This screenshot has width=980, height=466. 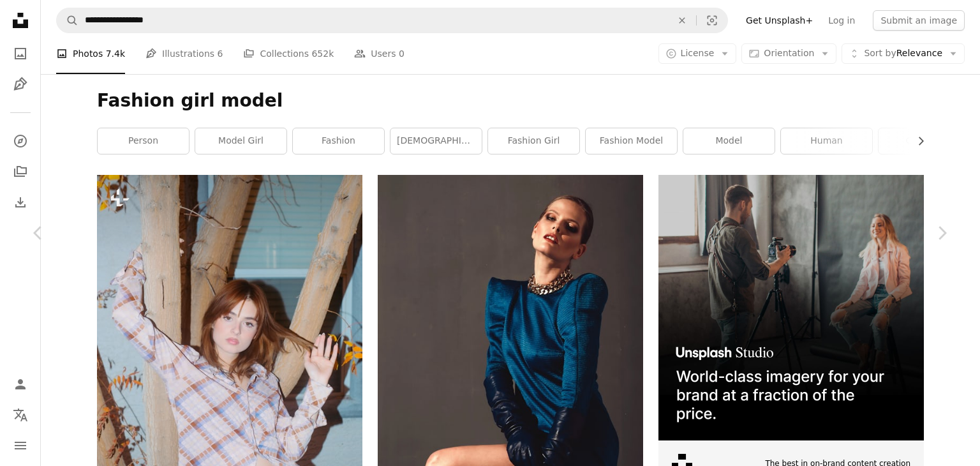 I want to click on a: Log in / Sign up, so click(x=20, y=384).